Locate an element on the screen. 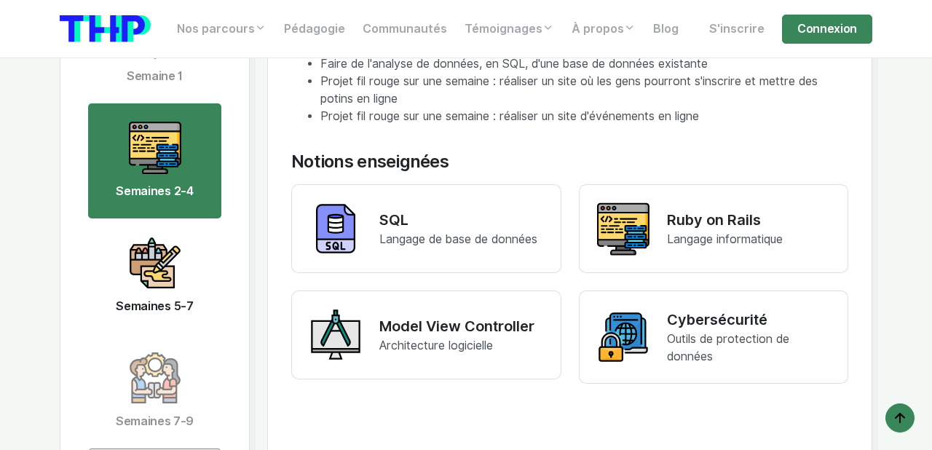 Image resolution: width=932 pixels, height=450 pixels. img: logo is located at coordinates (105, 28).